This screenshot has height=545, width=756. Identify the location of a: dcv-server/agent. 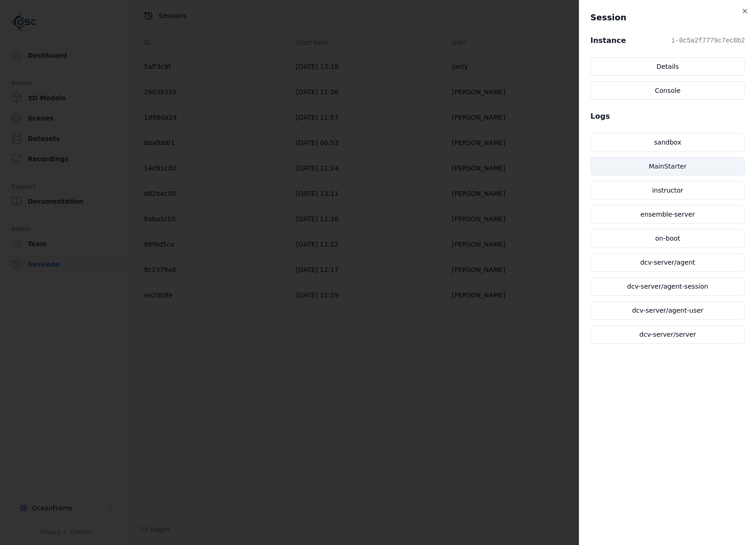
(668, 262).